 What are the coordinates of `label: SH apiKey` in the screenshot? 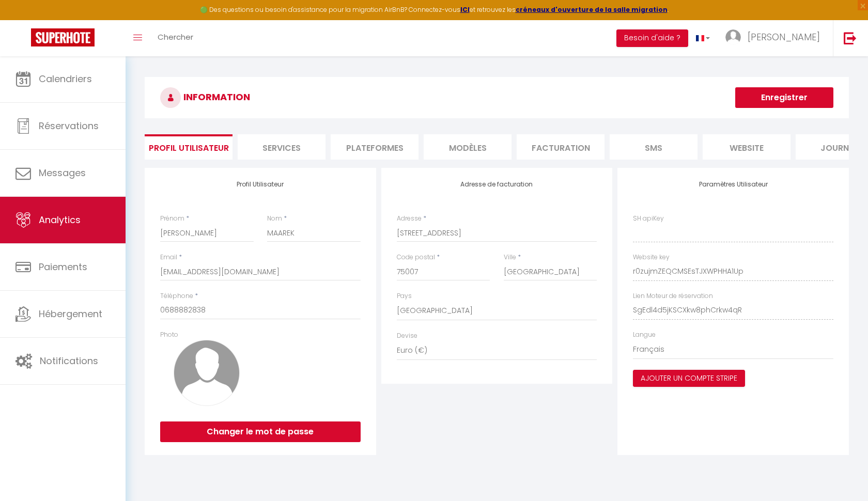 It's located at (649, 218).